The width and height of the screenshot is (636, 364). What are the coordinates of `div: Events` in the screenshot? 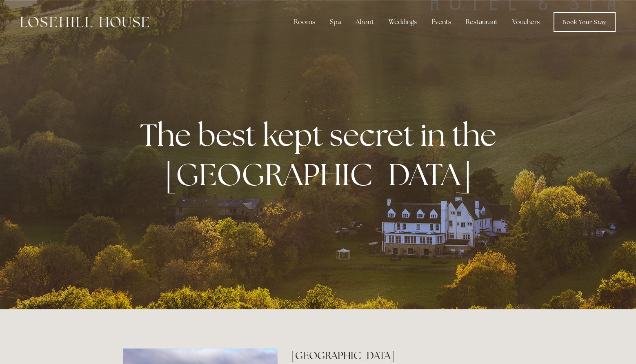 It's located at (441, 22).